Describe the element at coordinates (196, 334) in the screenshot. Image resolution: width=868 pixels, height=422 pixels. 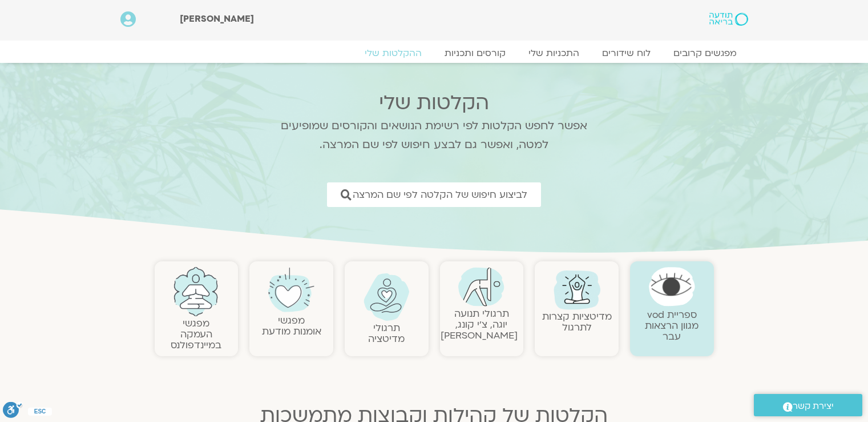
I see `a: מפגשיהעמקה במיינדפולנס` at that location.